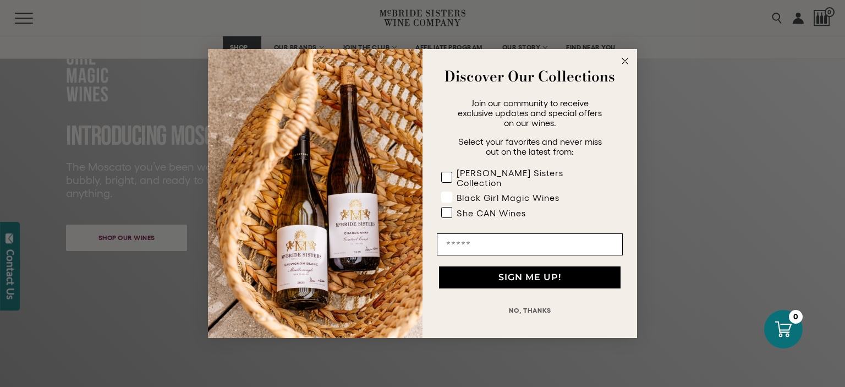  Describe the element at coordinates (530, 277) in the screenshot. I see `button: SIGN ME UP!` at that location.